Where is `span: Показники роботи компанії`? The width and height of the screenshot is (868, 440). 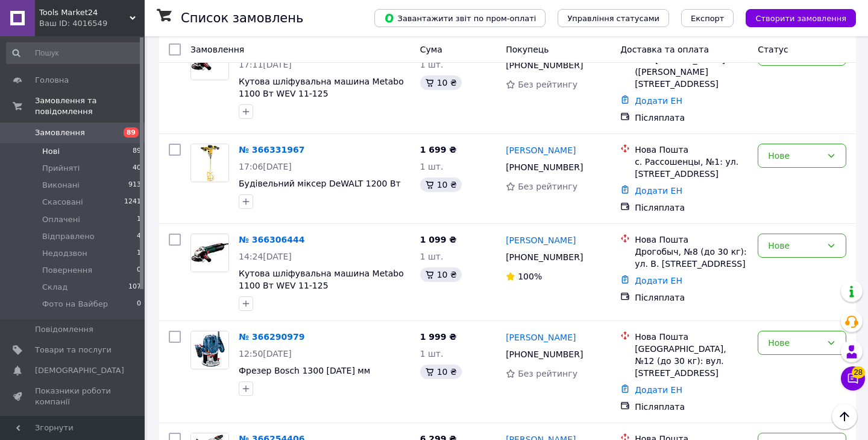
span: Показники роботи компанії is located at coordinates (73, 396).